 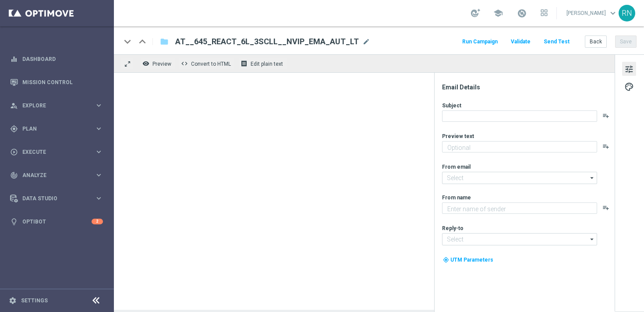 I want to click on label: From email, so click(x=456, y=167).